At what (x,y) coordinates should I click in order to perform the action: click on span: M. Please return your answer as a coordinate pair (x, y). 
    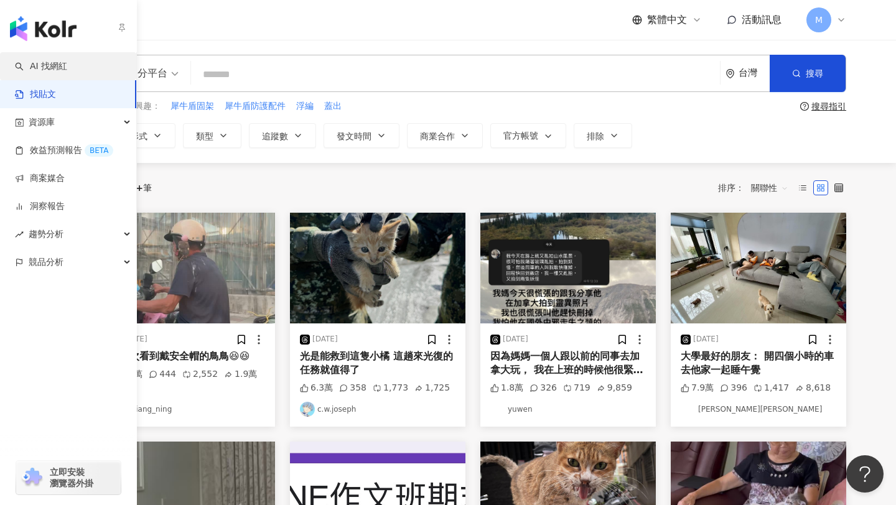
    Looking at the image, I should click on (818, 20).